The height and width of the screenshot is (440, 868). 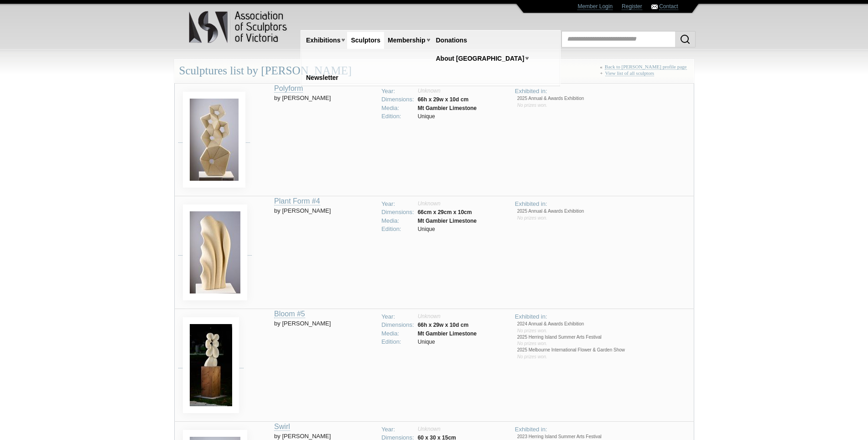 What do you see at coordinates (322, 77) in the screenshot?
I see `a: Newsletter` at bounding box center [322, 77].